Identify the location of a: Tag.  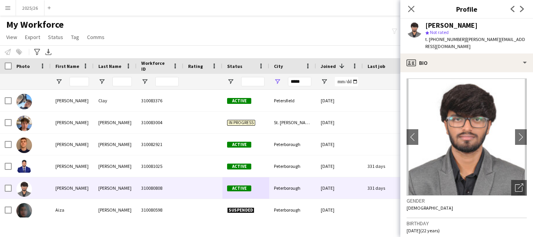
(75, 37).